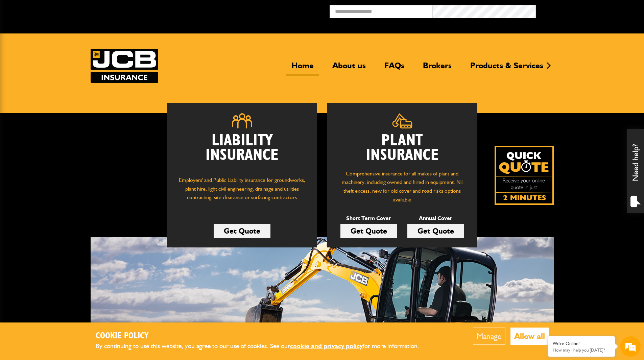 The width and height of the screenshot is (644, 360). Describe the element at coordinates (369, 218) in the screenshot. I see `p: Short Term Cover` at that location.